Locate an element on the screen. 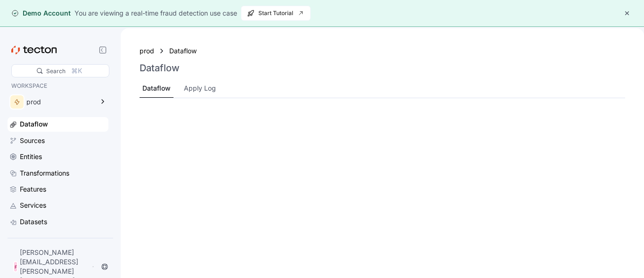 The width and height of the screenshot is (644, 278). div: Datasets is located at coordinates (34, 222).